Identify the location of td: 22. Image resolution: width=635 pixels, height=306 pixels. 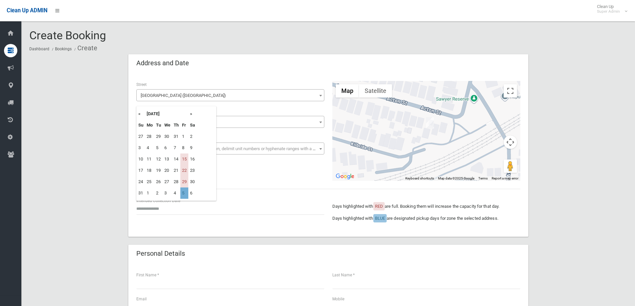
(184, 171).